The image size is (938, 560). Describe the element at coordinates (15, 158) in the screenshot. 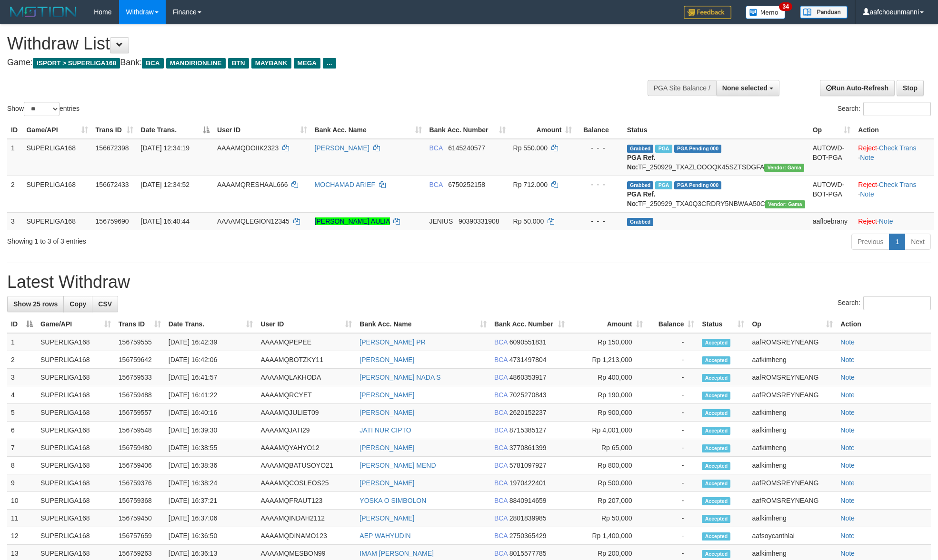

I see `td: 1` at that location.